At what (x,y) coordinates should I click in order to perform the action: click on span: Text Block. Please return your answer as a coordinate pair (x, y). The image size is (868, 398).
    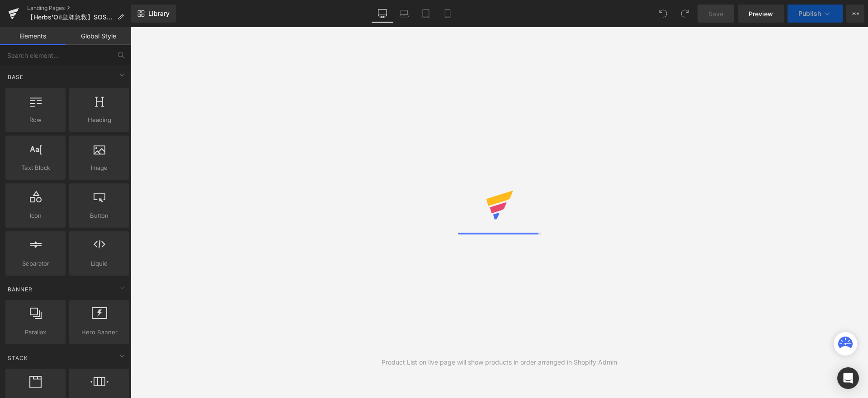
    Looking at the image, I should click on (35, 168).